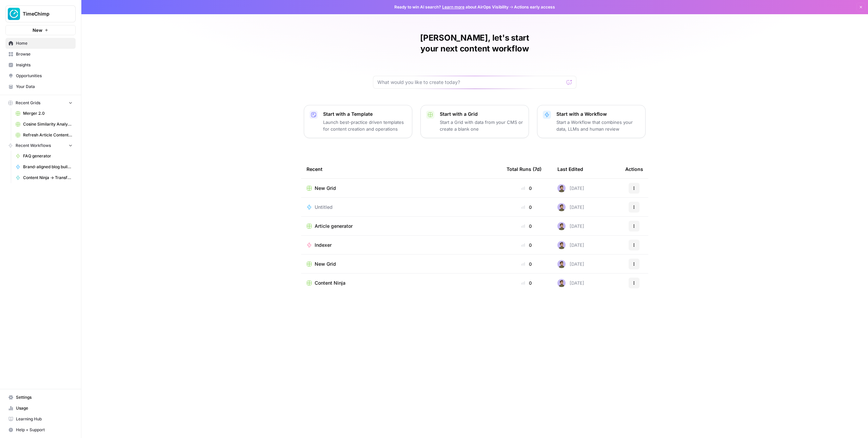 The width and height of the screenshot is (868, 438). Describe the element at coordinates (48, 113) in the screenshot. I see `span: Merger 2.0` at that location.